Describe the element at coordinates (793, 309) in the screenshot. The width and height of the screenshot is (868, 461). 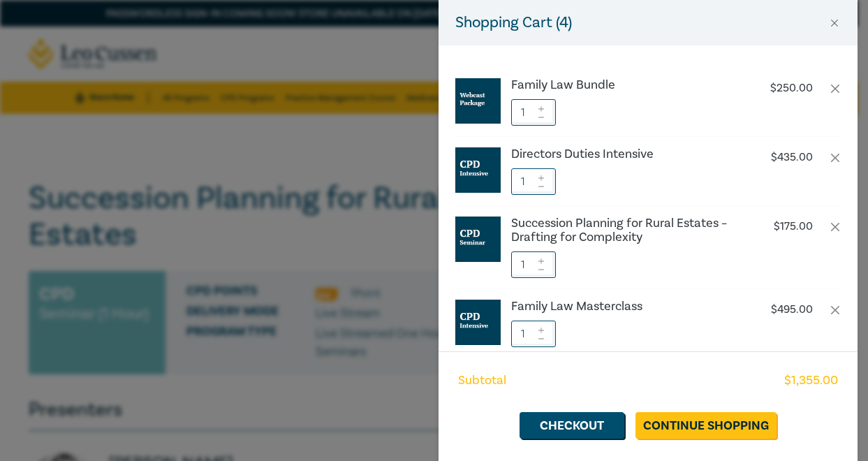
I see `p: $ 495.00` at that location.